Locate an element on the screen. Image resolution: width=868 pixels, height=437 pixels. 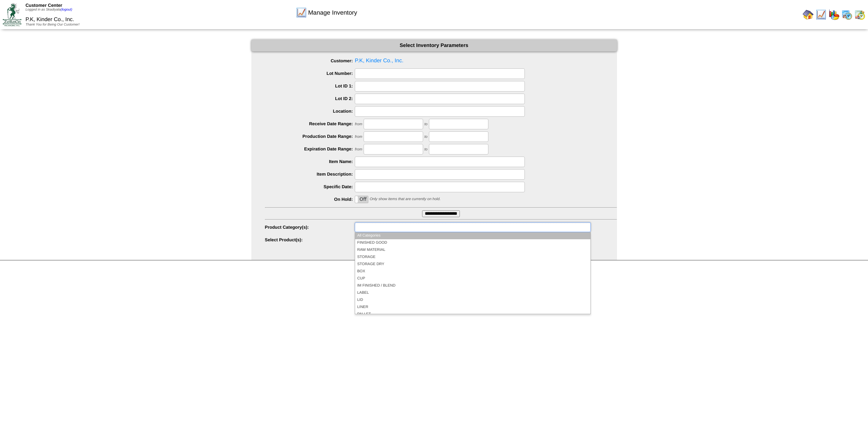
li: CUP is located at coordinates (472, 278).